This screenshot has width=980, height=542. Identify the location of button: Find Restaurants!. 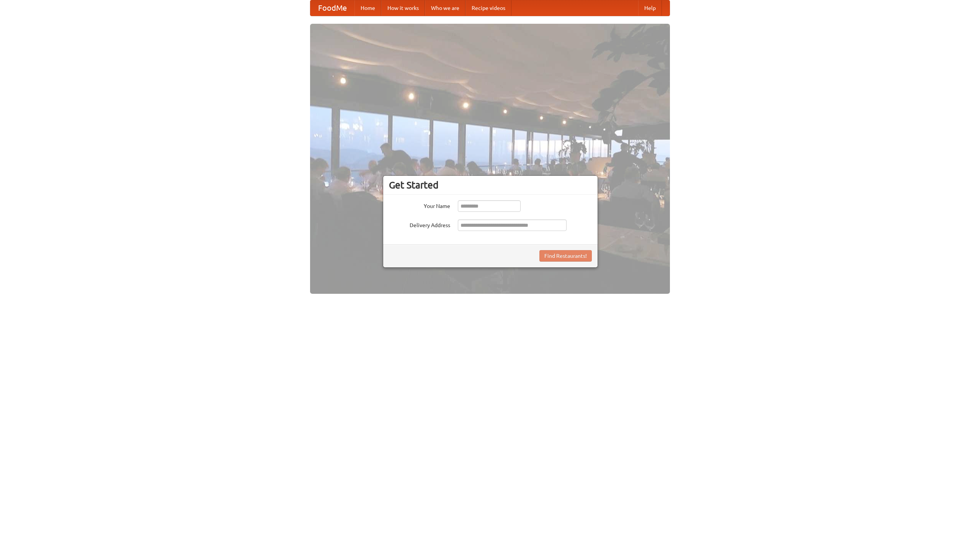
(565, 256).